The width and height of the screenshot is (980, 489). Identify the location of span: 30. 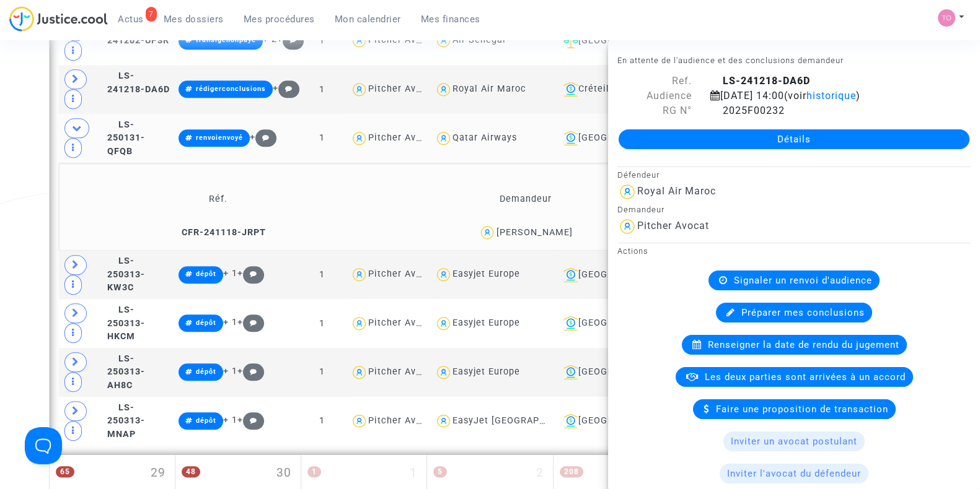
(284, 473).